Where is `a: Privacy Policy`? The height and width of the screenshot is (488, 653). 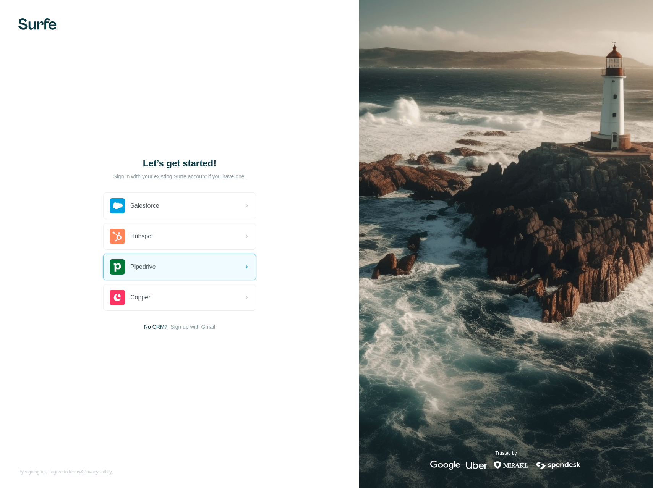 a: Privacy Policy is located at coordinates (97, 472).